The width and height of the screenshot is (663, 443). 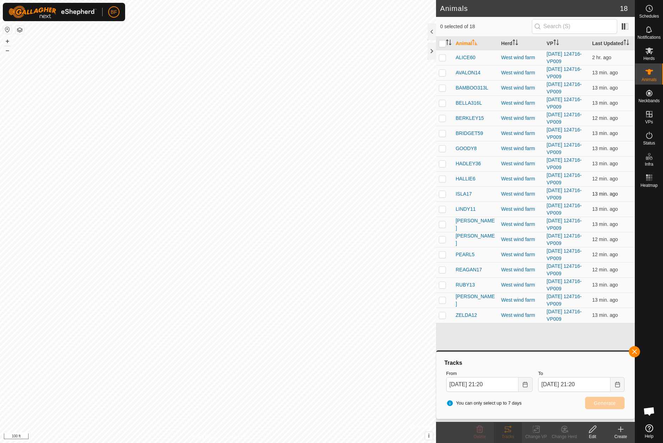 What do you see at coordinates (429, 436) in the screenshot?
I see `button: i` at bounding box center [429, 436].